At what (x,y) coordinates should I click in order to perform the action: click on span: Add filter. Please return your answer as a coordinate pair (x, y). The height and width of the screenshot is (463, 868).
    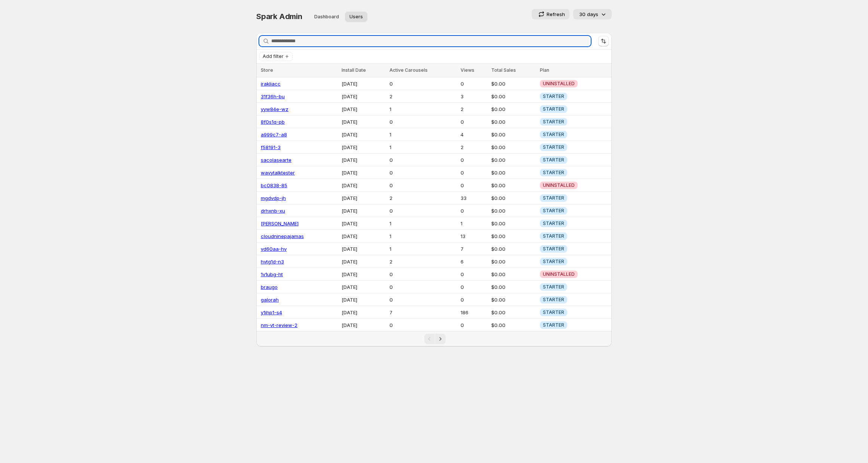
    Looking at the image, I should click on (273, 56).